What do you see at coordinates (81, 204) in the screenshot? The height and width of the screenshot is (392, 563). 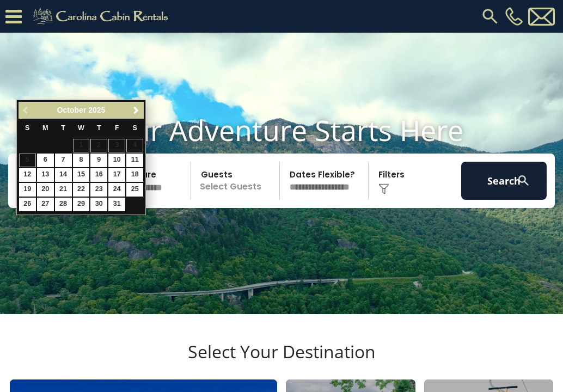 I see `a: 29` at bounding box center [81, 204].